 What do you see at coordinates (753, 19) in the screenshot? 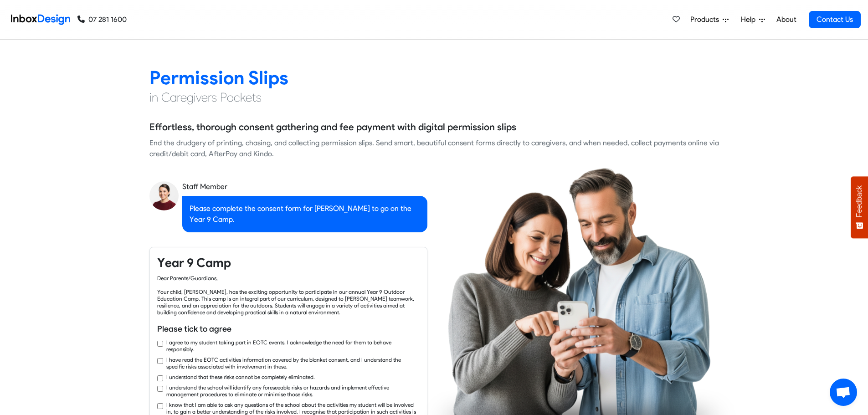
I see `a: Help` at bounding box center [753, 19].